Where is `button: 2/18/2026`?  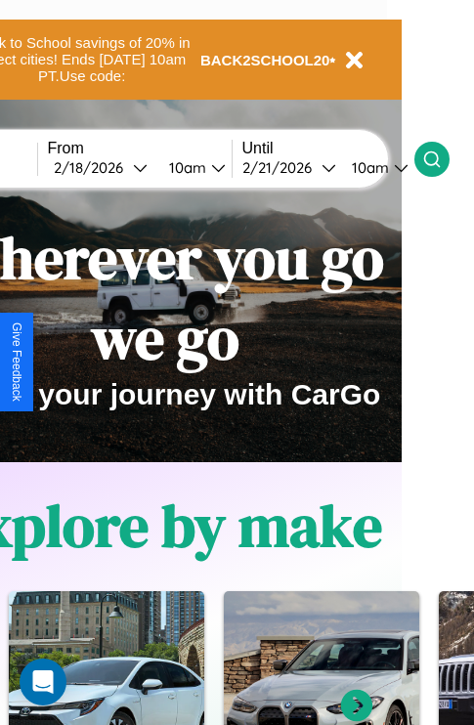
button: 2/18/2026 is located at coordinates (101, 167).